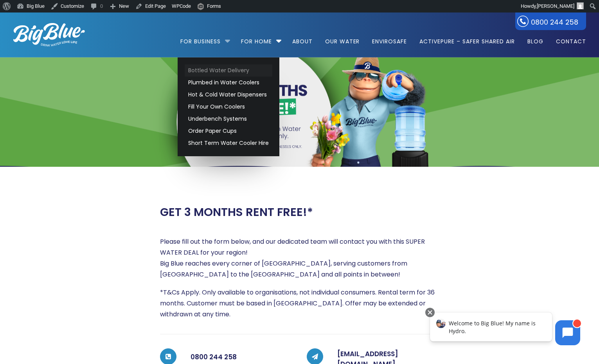 This screenshot has width=599, height=364. What do you see at coordinates (302, 37) in the screenshot?
I see `a: About` at bounding box center [302, 37].